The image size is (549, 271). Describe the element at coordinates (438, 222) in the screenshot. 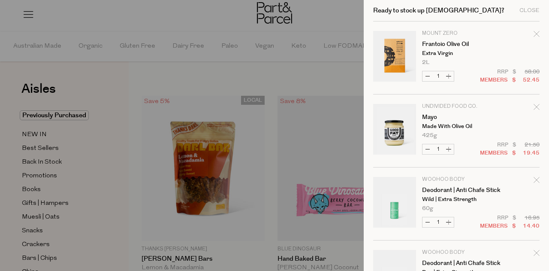

I see `input: QTY Deodorant | Anti Chafe Stick` at that location.